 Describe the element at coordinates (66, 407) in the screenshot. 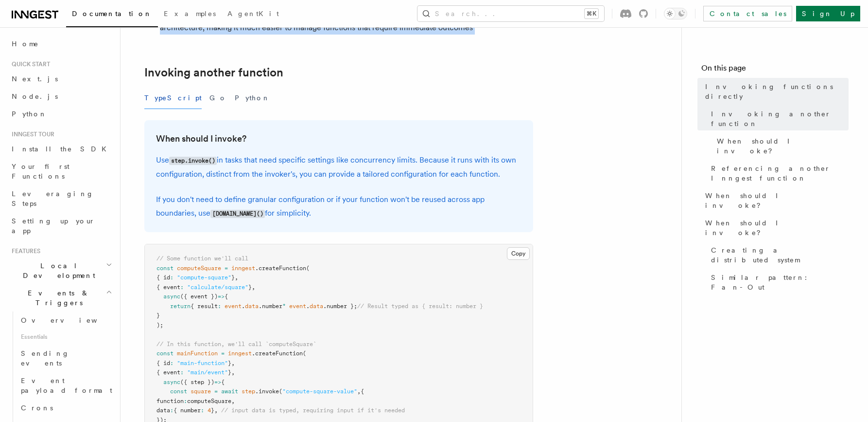

I see `a: Crons` at that location.